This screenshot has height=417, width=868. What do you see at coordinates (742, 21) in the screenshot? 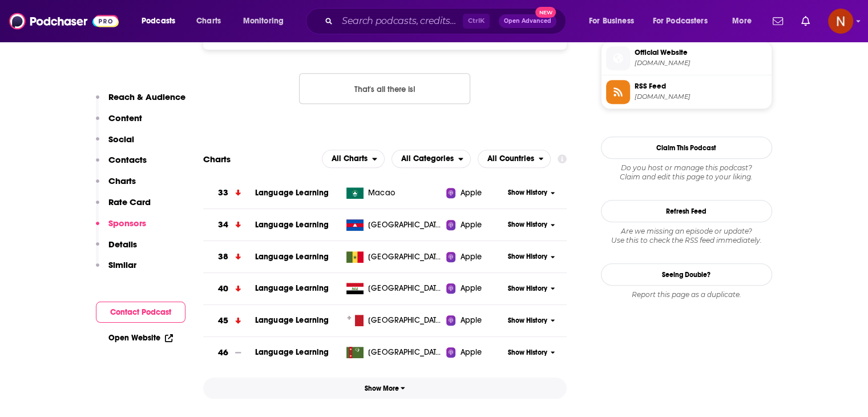
I see `span: More` at bounding box center [742, 21].